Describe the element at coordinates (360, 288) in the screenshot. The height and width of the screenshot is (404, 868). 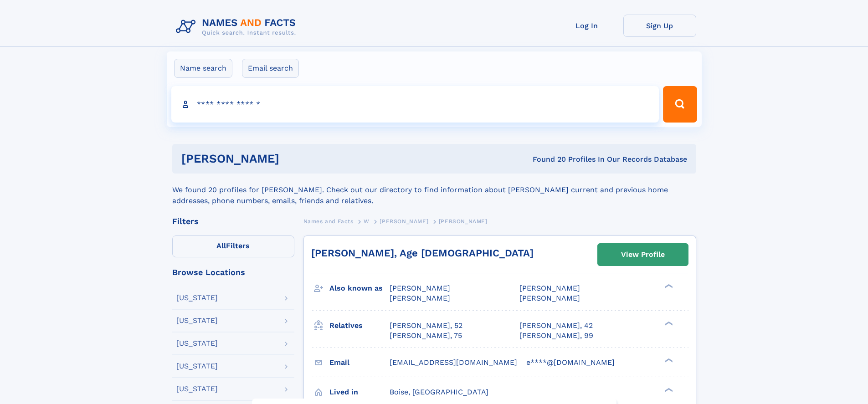
I see `h3: Also known as` at that location.